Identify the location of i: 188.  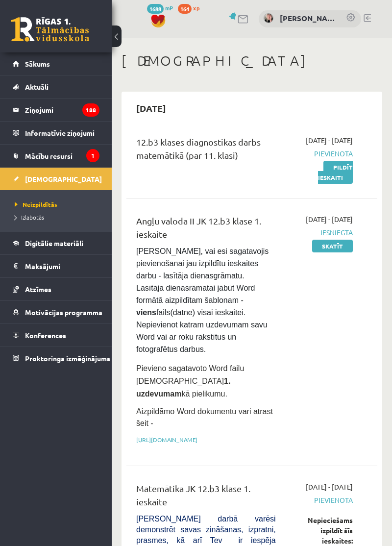
(91, 110).